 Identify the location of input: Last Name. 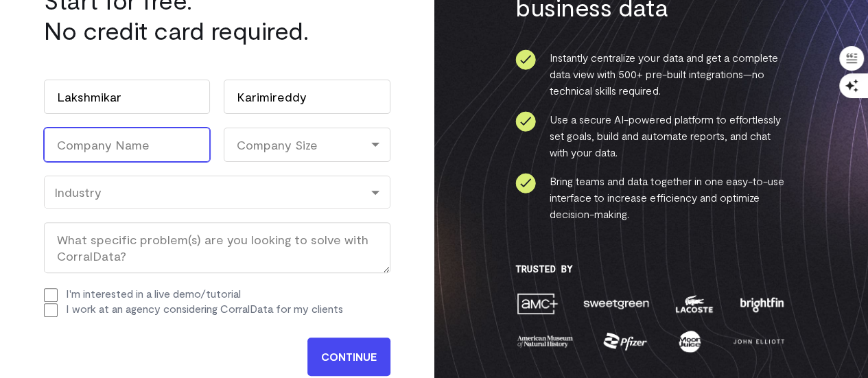
(306, 97).